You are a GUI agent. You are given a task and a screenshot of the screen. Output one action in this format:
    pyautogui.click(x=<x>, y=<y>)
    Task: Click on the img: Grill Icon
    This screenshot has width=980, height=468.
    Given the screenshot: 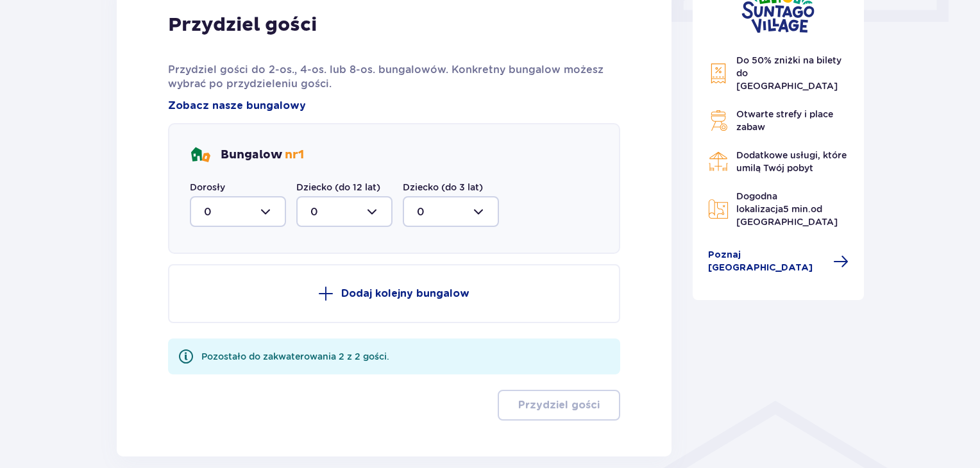 What is the action you would take?
    pyautogui.click(x=718, y=121)
    